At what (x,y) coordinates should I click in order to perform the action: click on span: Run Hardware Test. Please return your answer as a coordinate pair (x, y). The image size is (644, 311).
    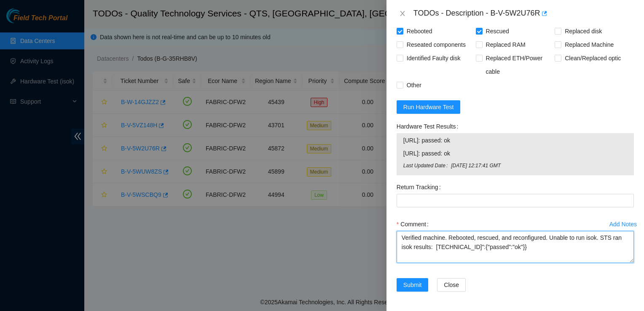
    Looking at the image, I should click on (429, 107).